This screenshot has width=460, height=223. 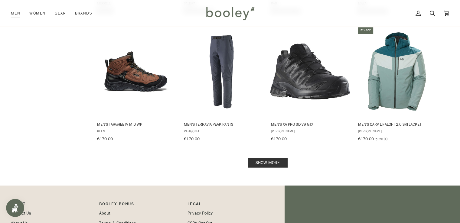 I want to click on a: Show more, so click(x=268, y=163).